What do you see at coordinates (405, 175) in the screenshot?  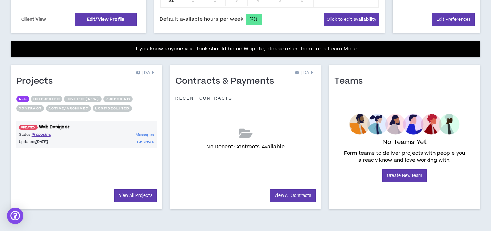 I see `a: Create New Team` at bounding box center [405, 175].